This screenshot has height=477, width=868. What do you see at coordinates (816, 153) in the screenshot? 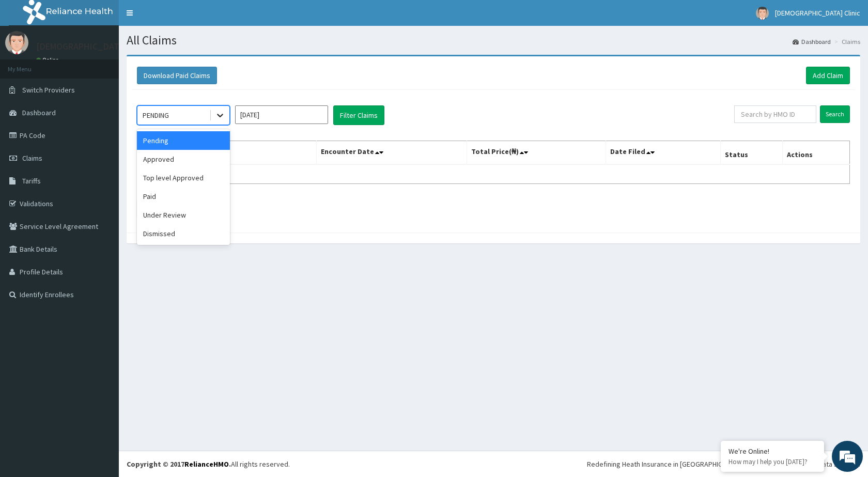
I see `th: Actions` at bounding box center [816, 153].